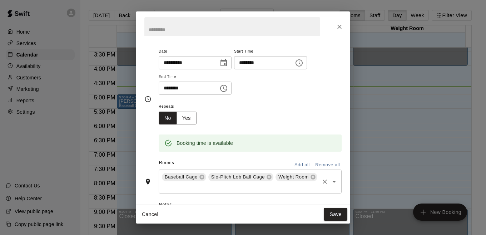  Describe the element at coordinates (195, 51) in the screenshot. I see `span: Date` at that location.